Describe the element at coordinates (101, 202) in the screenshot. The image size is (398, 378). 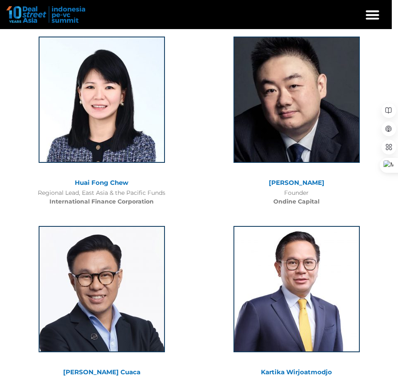
I see `b: International Finance Corporation` at that location.